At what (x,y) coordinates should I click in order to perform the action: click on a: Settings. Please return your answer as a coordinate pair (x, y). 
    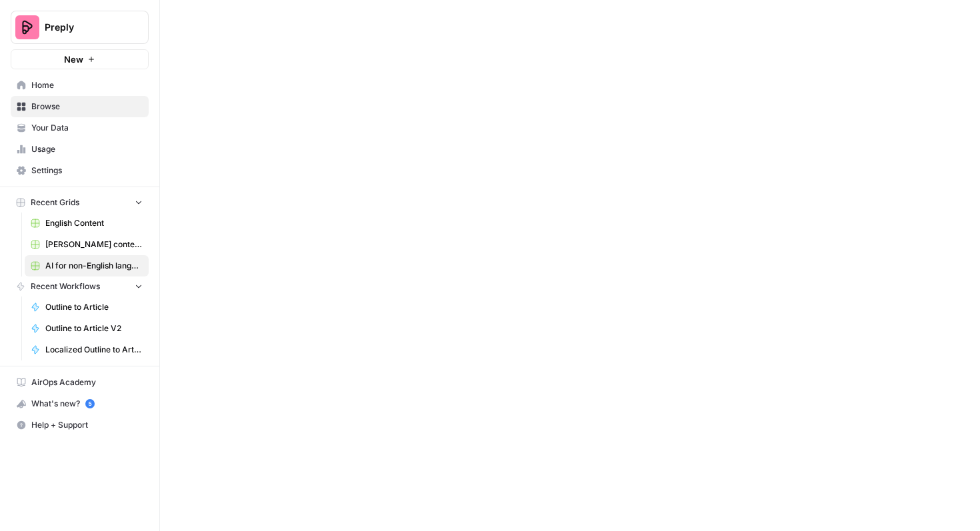
    Looking at the image, I should click on (79, 170).